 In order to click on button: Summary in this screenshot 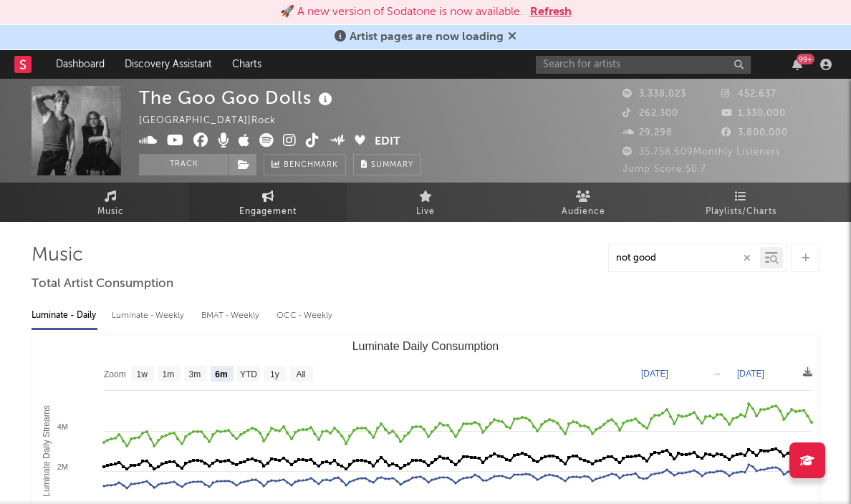, I will do `click(387, 164)`.